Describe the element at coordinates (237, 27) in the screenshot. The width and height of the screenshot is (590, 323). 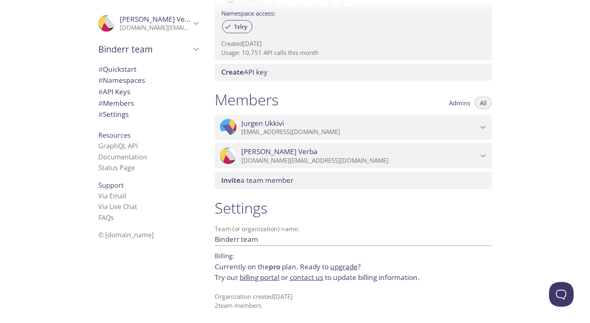
I see `div: 1zlry` at that location.